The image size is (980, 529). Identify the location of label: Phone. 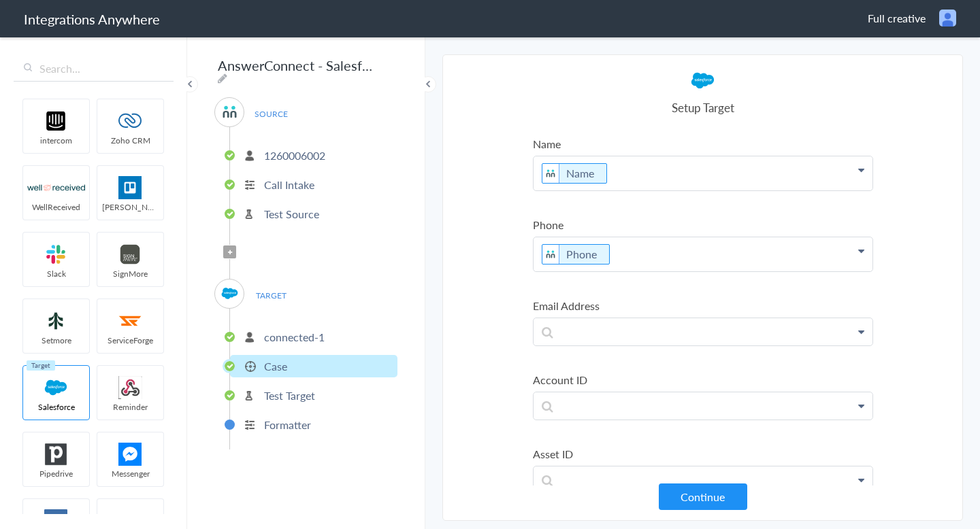
(703, 225).